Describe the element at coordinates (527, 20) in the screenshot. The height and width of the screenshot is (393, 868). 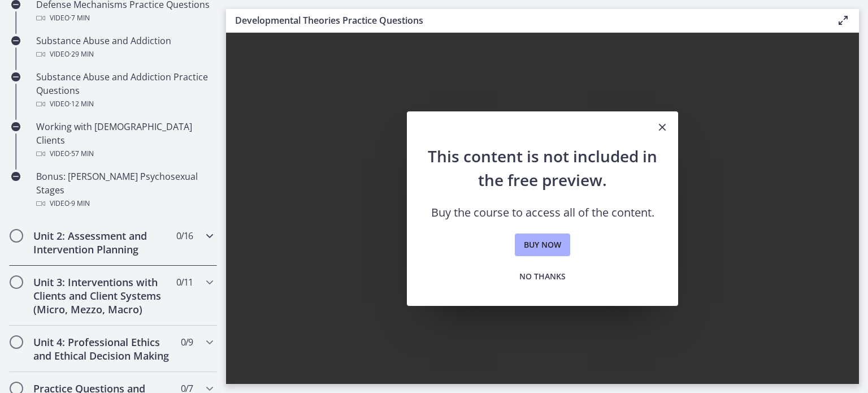
I see `h3: Developmental Theories Practice Questions` at that location.